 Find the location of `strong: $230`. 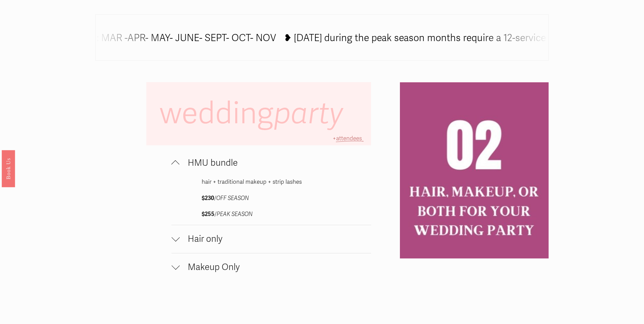

strong: $230 is located at coordinates (208, 198).